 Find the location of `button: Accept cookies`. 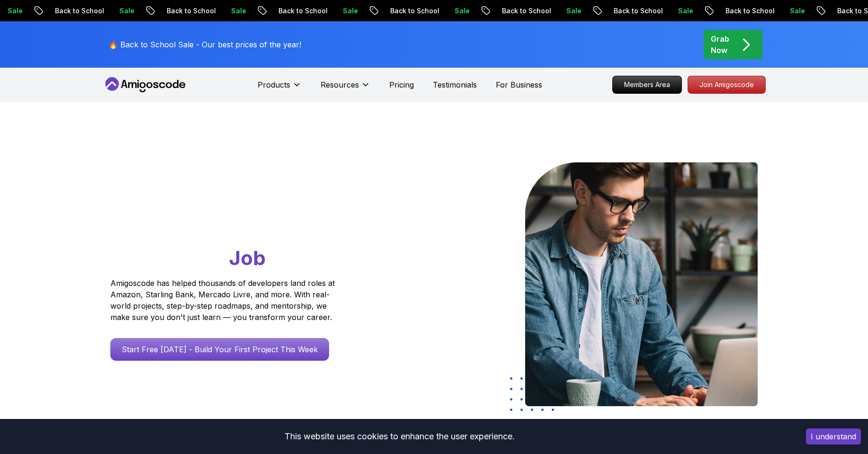

button: Accept cookies is located at coordinates (833, 436).